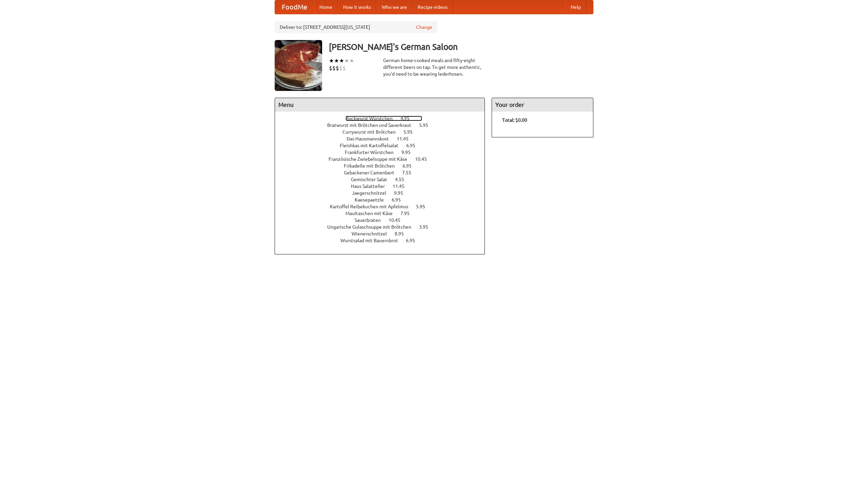 The width and height of the screenshot is (868, 480). I want to click on span: 8.95, so click(403, 234).